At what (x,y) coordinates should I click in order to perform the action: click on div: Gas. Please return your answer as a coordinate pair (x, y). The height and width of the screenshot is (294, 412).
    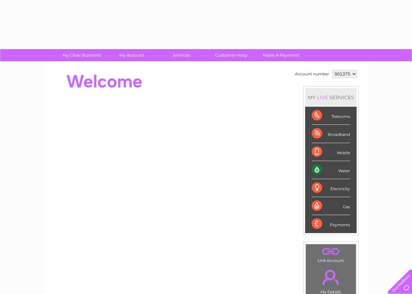
    Looking at the image, I should click on (331, 206).